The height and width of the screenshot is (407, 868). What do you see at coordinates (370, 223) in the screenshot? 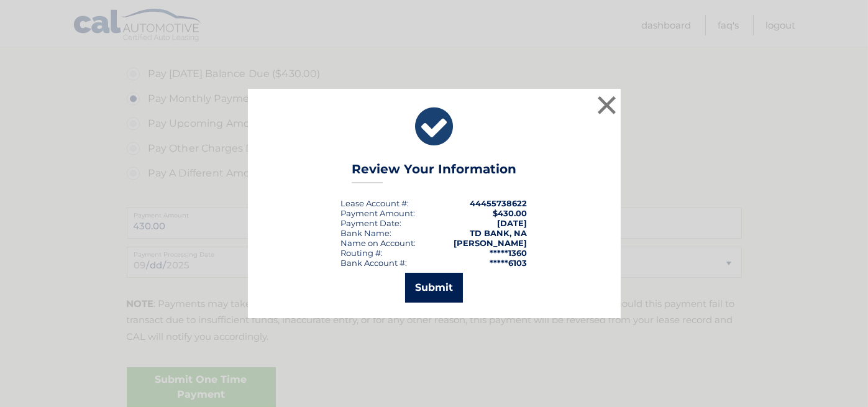
I see `span: Payment Date` at bounding box center [370, 223].